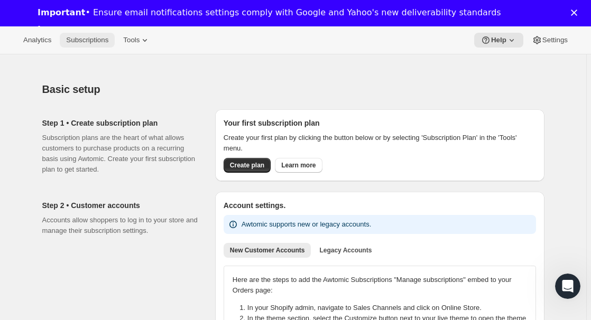  I want to click on span: Learn more, so click(298, 165).